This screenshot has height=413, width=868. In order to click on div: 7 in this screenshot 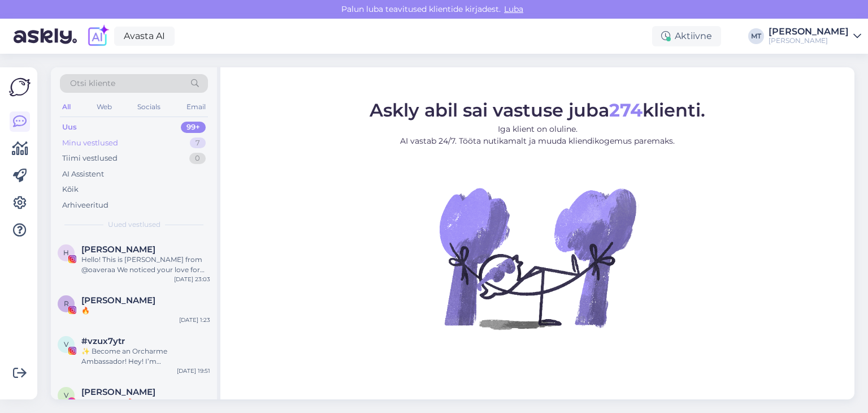, I will do `click(198, 143)`.